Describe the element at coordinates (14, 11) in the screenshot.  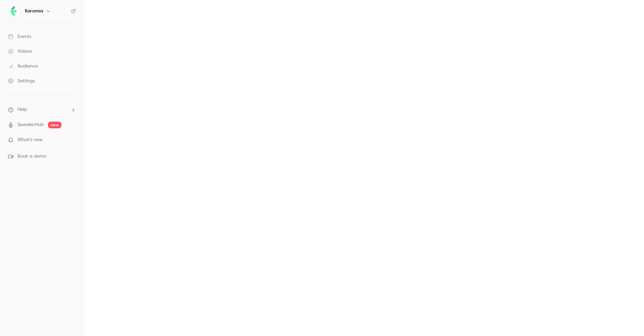
I see `img: Karomia` at that location.